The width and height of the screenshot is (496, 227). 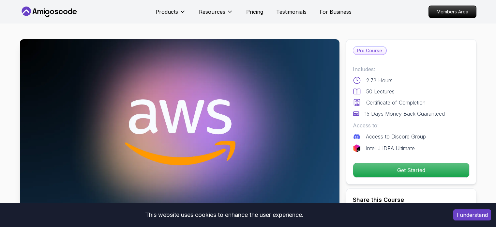 What do you see at coordinates (411, 170) in the screenshot?
I see `p: Get Started` at bounding box center [411, 170].